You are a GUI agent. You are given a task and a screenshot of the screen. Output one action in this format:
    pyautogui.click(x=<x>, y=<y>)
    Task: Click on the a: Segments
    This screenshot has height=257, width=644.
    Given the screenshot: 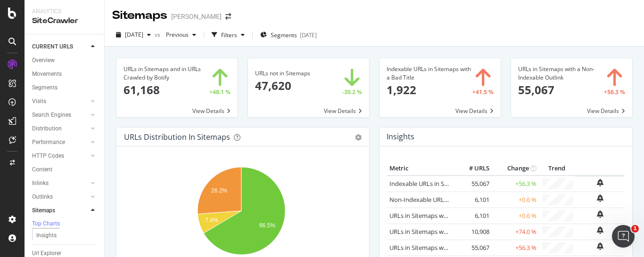 What is the action you would take?
    pyautogui.click(x=65, y=88)
    